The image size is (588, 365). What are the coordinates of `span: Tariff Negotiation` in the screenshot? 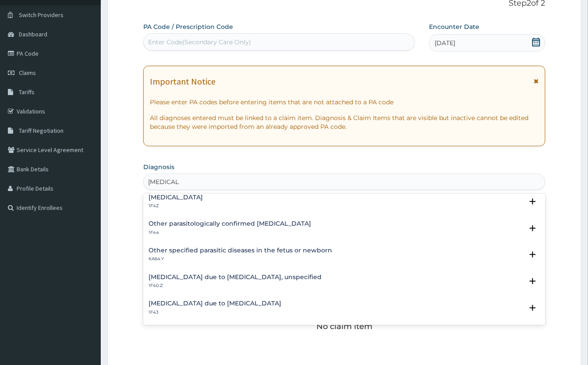 It's located at (41, 131).